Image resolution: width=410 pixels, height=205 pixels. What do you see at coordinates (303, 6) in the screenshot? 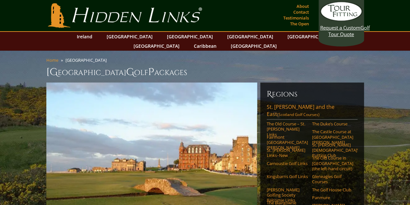
I see `a: About` at bounding box center [303, 6].